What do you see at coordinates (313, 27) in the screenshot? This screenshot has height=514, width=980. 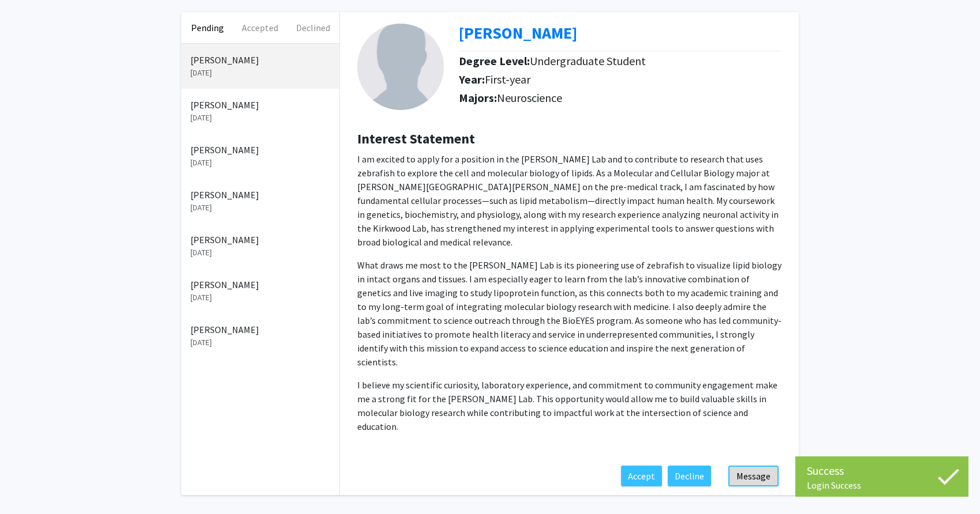 I see `button: Declined` at bounding box center [313, 27].